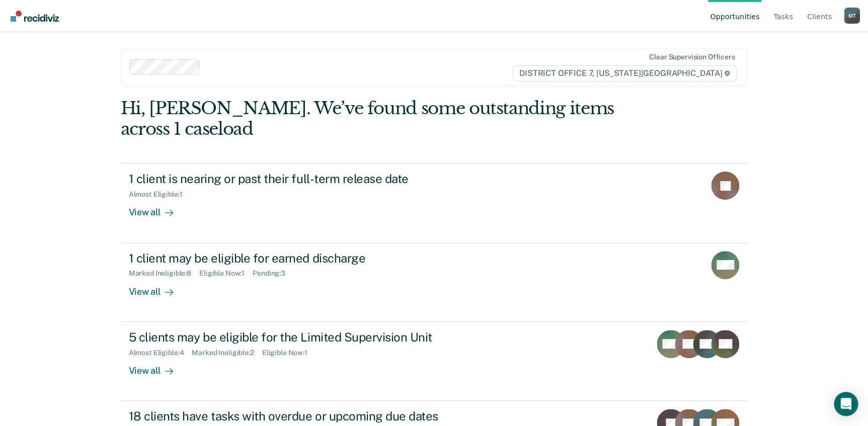  What do you see at coordinates (306, 258) in the screenshot?
I see `div: 1 client may be eligible for earned discharge` at bounding box center [306, 258].